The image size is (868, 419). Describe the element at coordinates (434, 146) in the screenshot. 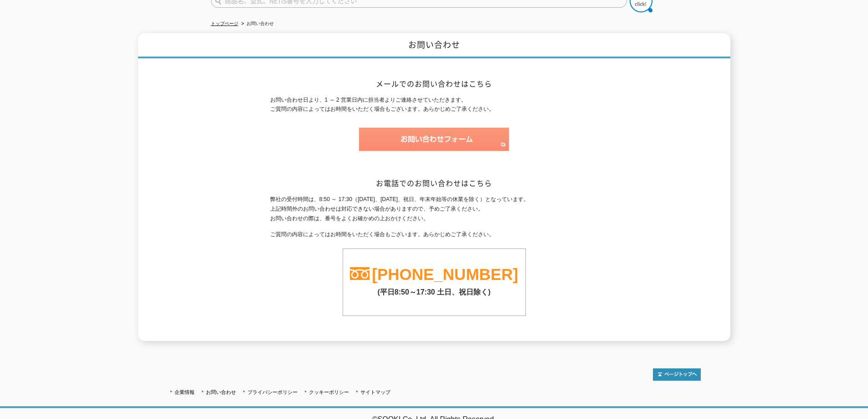

I see `a: お問い合わせフォーム` at that location.